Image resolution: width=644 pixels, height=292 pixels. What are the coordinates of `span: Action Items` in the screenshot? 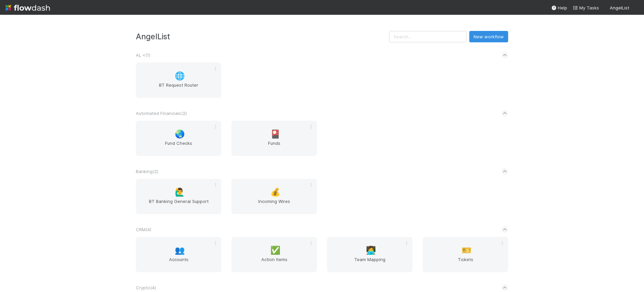 It's located at (275, 262).